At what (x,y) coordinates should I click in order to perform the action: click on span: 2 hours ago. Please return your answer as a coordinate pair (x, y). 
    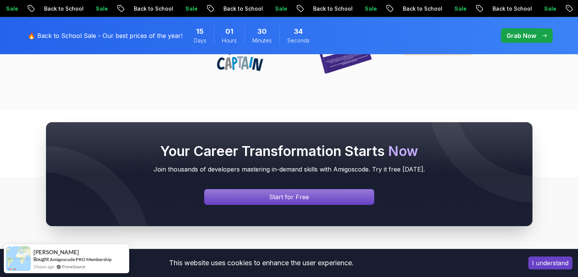
    Looking at the image, I should click on (44, 267).